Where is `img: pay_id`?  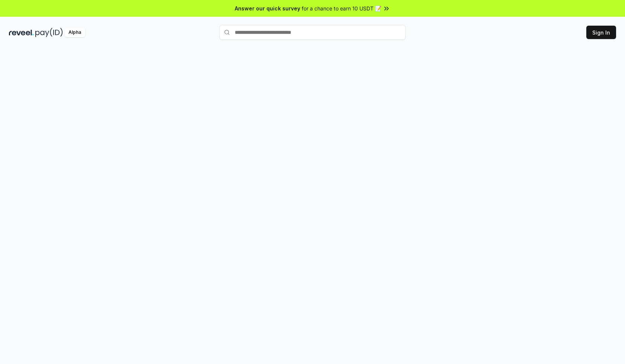 img: pay_id is located at coordinates (49, 32).